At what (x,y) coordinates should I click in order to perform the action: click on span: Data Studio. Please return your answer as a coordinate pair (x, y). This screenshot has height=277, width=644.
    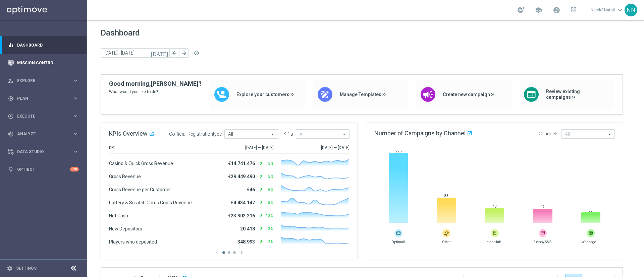
    Looking at the image, I should click on (44, 152).